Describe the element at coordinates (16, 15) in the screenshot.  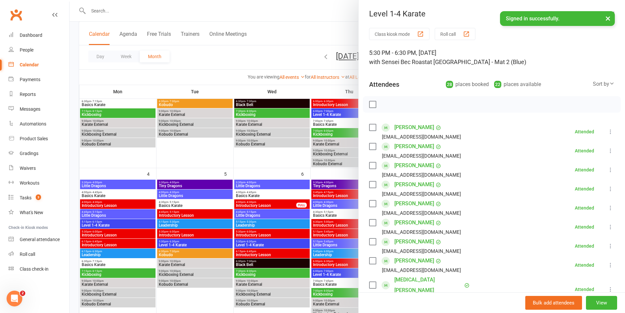
I see `a: Clubworx` at that location.